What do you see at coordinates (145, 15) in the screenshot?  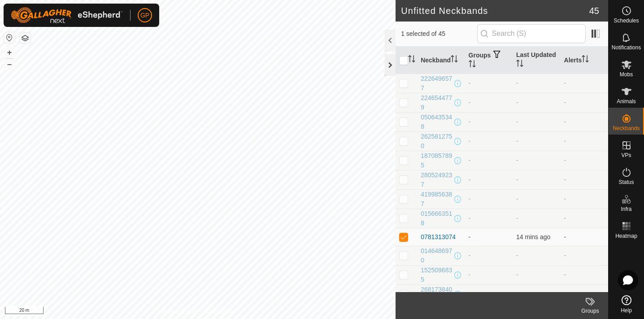 I see `span: GP` at bounding box center [145, 15].